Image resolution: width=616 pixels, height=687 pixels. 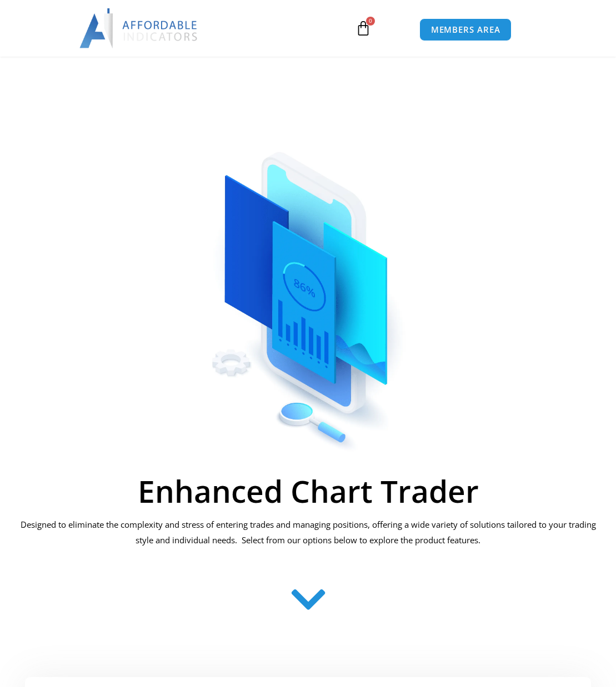 I want to click on span: MEMBERS AREA, so click(x=465, y=29).